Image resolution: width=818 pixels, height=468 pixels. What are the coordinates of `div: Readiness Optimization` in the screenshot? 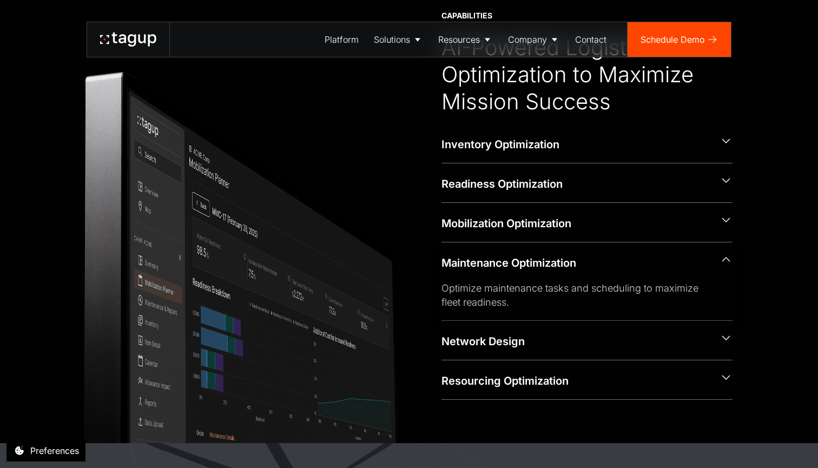 It's located at (576, 184).